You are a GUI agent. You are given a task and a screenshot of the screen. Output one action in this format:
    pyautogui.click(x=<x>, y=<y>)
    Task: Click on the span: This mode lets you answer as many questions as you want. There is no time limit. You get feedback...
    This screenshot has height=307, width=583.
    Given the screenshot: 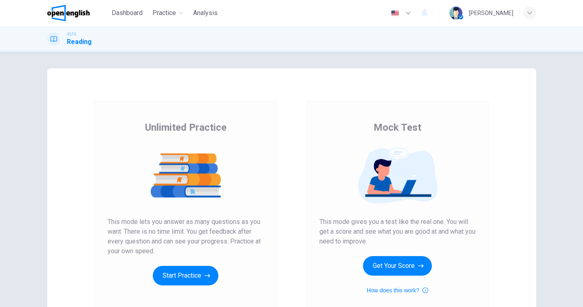 What is the action you would take?
    pyautogui.click(x=186, y=237)
    